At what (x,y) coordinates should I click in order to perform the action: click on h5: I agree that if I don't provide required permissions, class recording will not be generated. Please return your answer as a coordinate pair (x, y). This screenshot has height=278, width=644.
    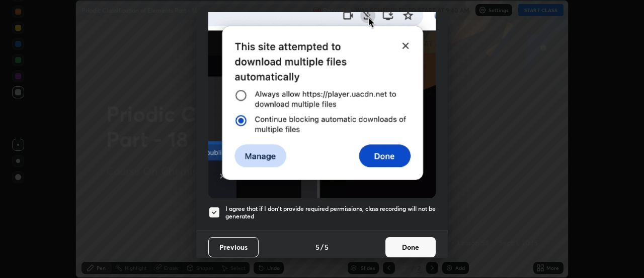
    Looking at the image, I should click on (331, 212).